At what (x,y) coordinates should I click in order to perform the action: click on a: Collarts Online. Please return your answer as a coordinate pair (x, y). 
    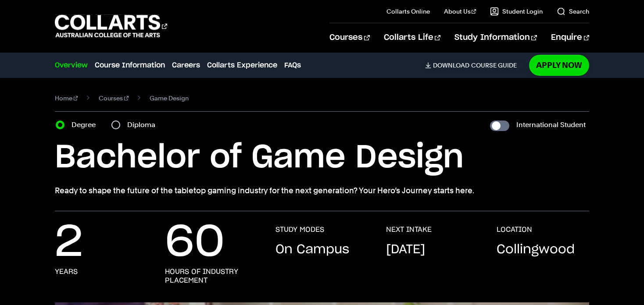
    Looking at the image, I should click on (408, 12).